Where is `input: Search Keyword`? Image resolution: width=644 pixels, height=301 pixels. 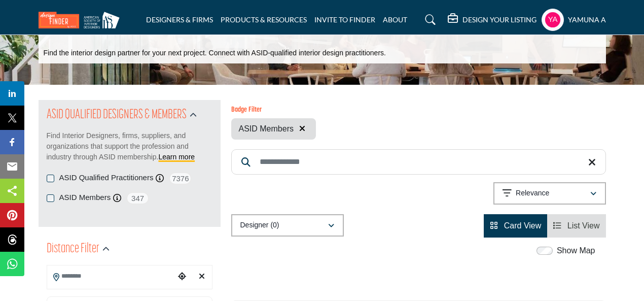
input: Search Keyword is located at coordinates (419, 162).